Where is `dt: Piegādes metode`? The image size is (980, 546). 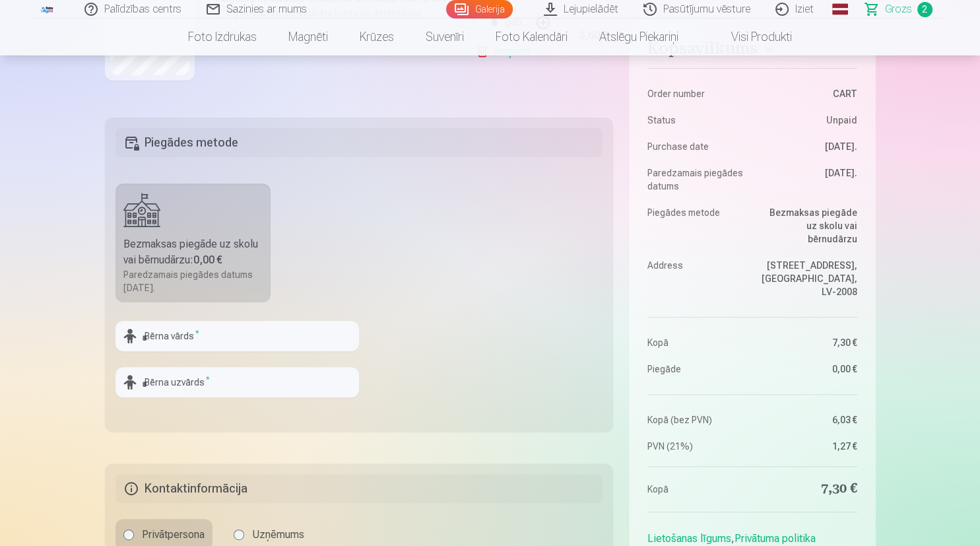
dt: Piegādes metode is located at coordinates (696, 226).